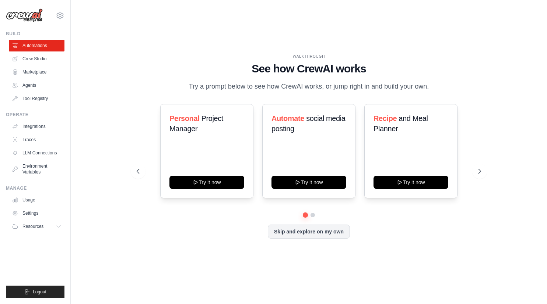  Describe the element at coordinates (288, 119) in the screenshot. I see `span: Automate` at that location.